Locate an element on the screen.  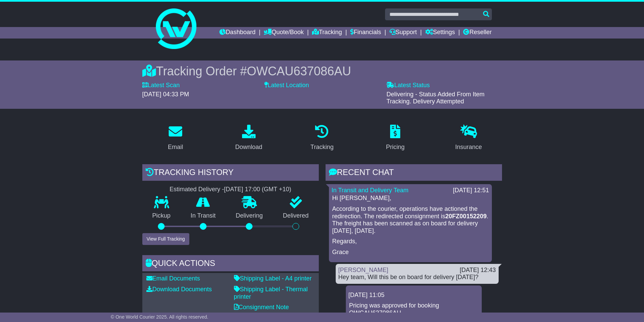
span: OWCAU637086AU is located at coordinates (299, 71).